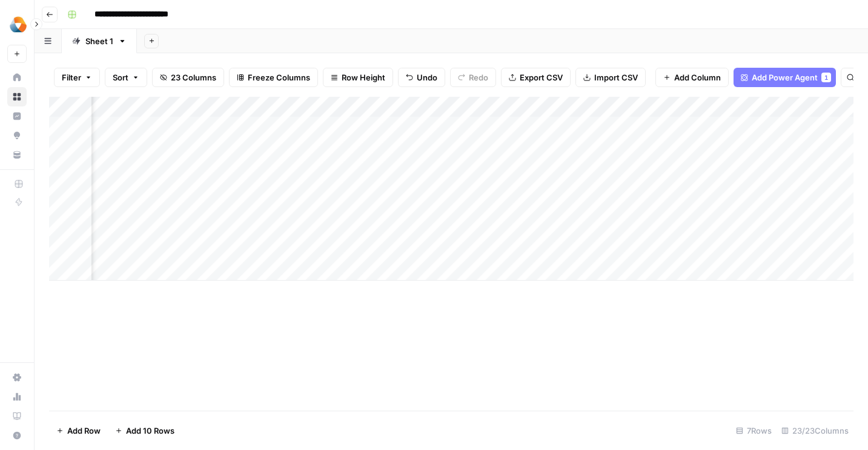 The image size is (868, 450). What do you see at coordinates (17, 378) in the screenshot?
I see `a: Settings` at bounding box center [17, 378].